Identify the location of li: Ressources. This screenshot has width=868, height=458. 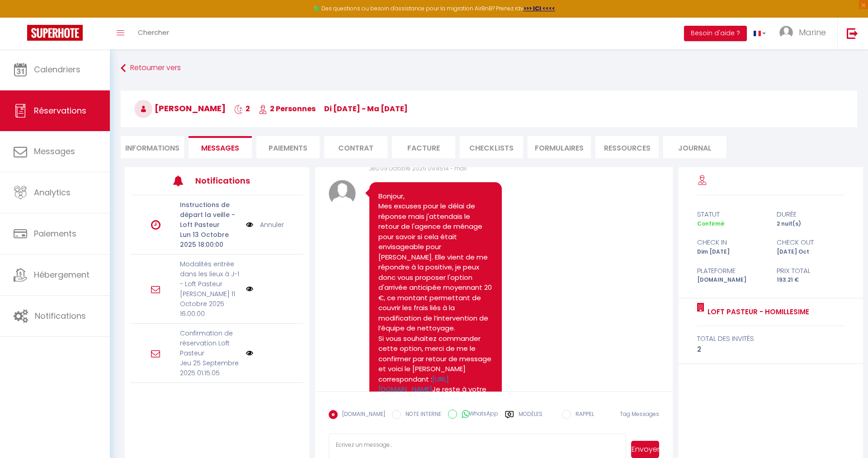
(628, 147).